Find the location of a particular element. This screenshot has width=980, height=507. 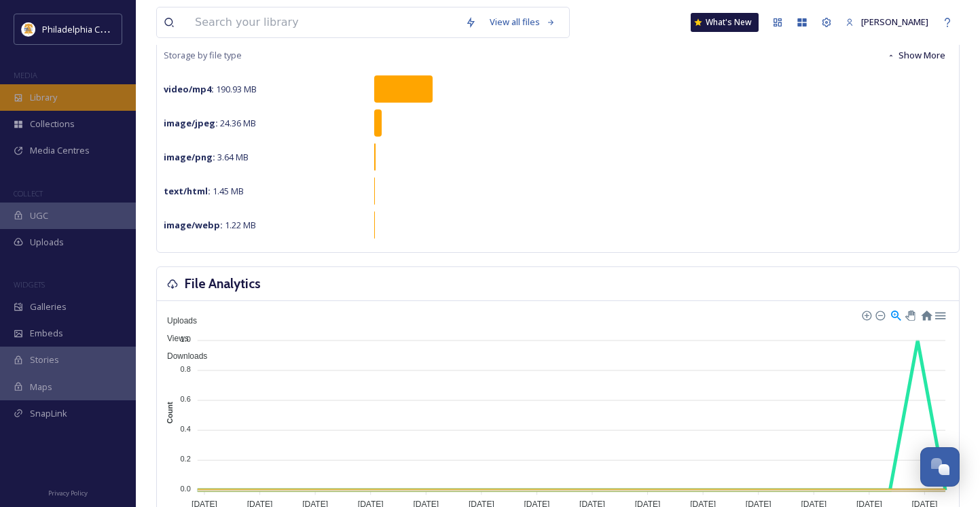

strong: image/jpeg : is located at coordinates (191, 123).